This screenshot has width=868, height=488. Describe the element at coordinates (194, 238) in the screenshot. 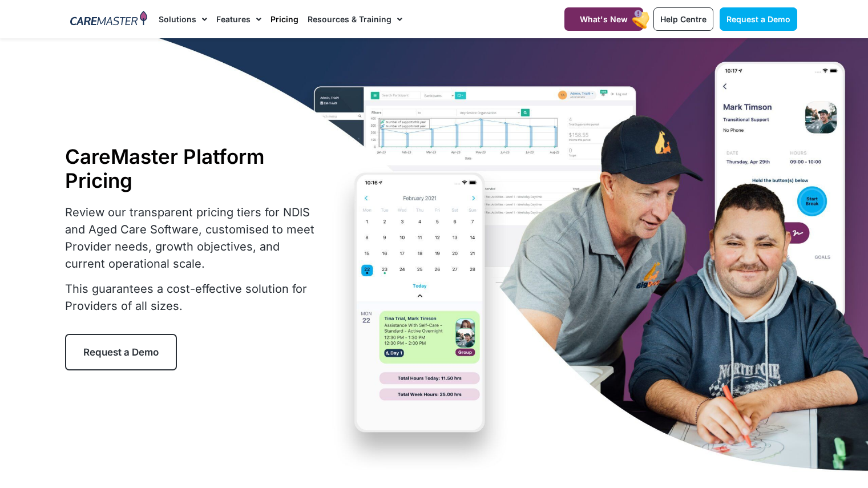

I see `p: Review our transparent pricing tiers for NDIS and Aged Care Software, customised to meet Provider...` at that location.